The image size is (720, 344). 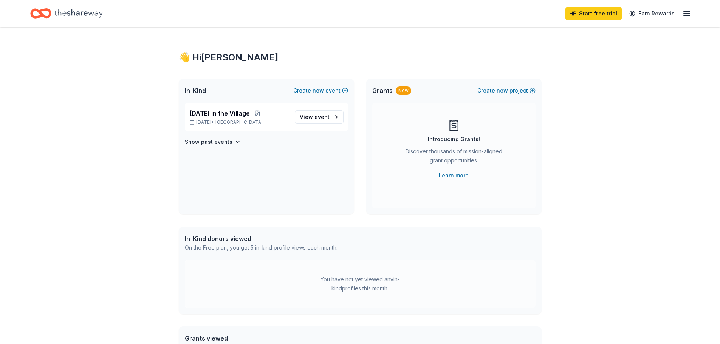 What do you see at coordinates (67, 13) in the screenshot?
I see `a: Home` at bounding box center [67, 13].